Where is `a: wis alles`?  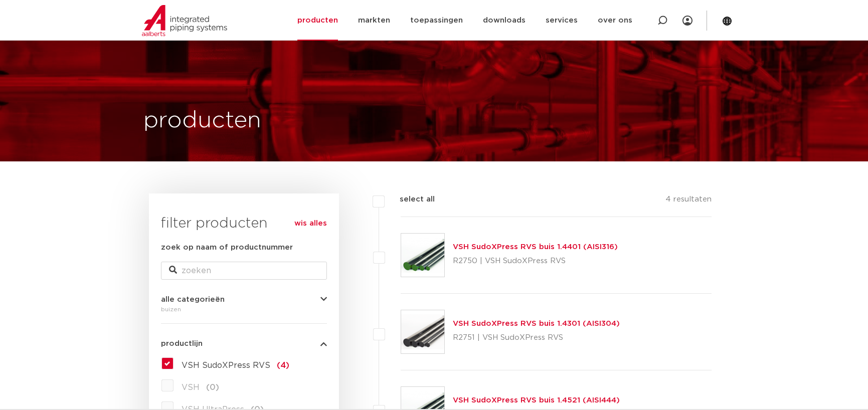 a: wis alles is located at coordinates (310, 224).